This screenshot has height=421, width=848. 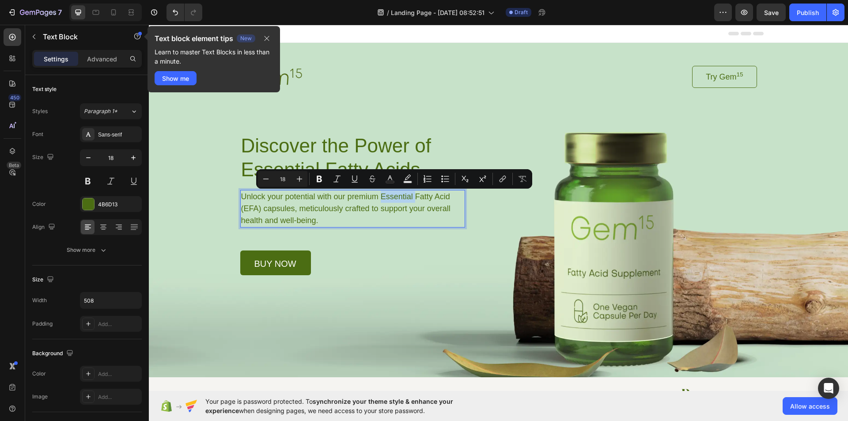 What do you see at coordinates (808, 12) in the screenshot?
I see `button: Publish` at bounding box center [808, 12].